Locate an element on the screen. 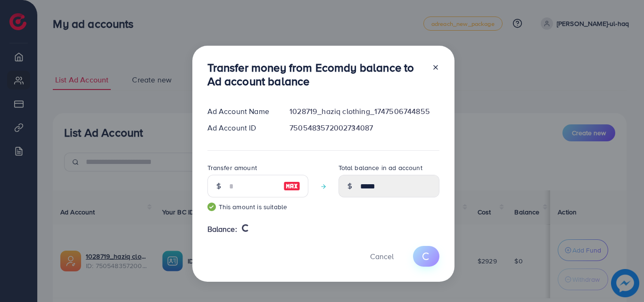 The image size is (644, 302). button: Cancel is located at coordinates (382, 256).